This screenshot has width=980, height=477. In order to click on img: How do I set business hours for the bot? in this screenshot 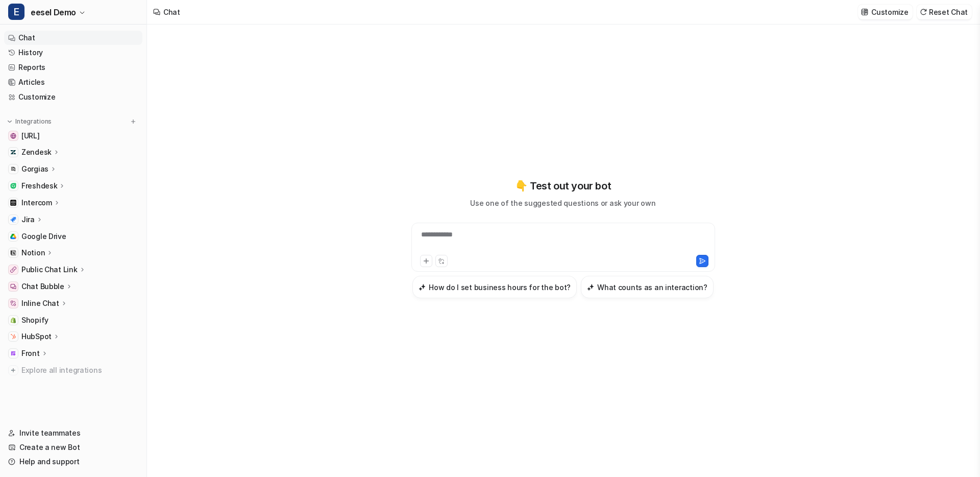, I will do `click(422, 287)`.